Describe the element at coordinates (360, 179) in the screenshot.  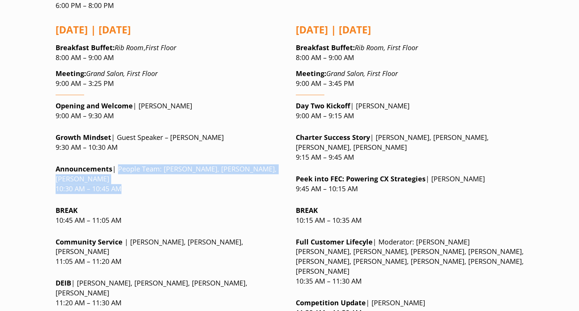
I see `strong: Peek into FEC: Powering CX Strategies` at that location.